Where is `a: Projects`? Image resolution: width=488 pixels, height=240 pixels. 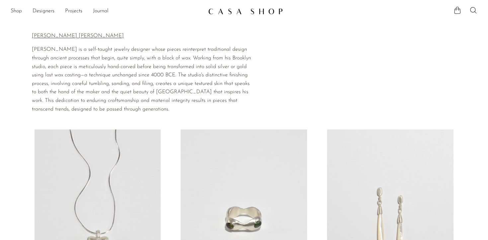
a: Projects is located at coordinates (74, 11).